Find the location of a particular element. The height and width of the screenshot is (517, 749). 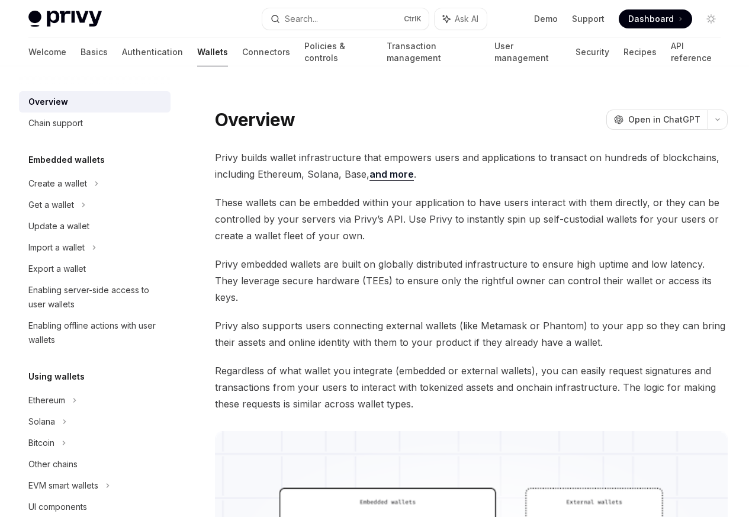

a: Recipes is located at coordinates (640, 52).